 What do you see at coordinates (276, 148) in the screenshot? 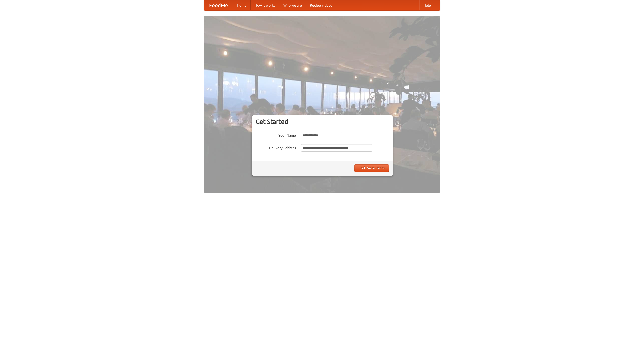
I see `label: Delivery Address` at bounding box center [276, 148].